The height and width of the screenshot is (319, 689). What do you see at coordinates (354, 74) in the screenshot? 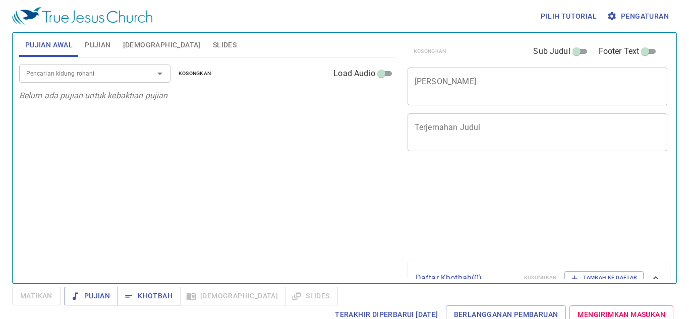
I see `span: Load Audio` at bounding box center [354, 74].